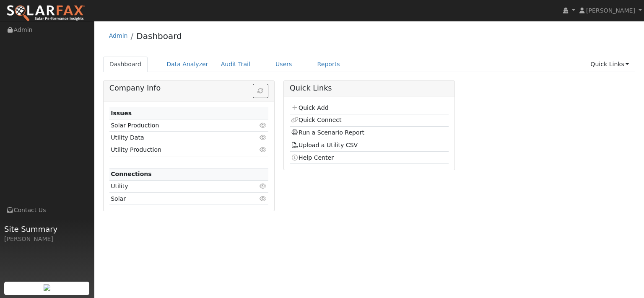 Image resolution: width=644 pixels, height=298 pixels. Describe the element at coordinates (118, 36) in the screenshot. I see `a: Admin` at that location.